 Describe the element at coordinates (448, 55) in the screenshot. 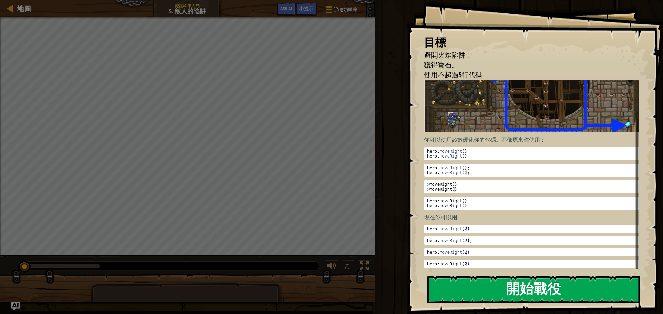

I see `span: 避開火焰陷阱！` at that location.